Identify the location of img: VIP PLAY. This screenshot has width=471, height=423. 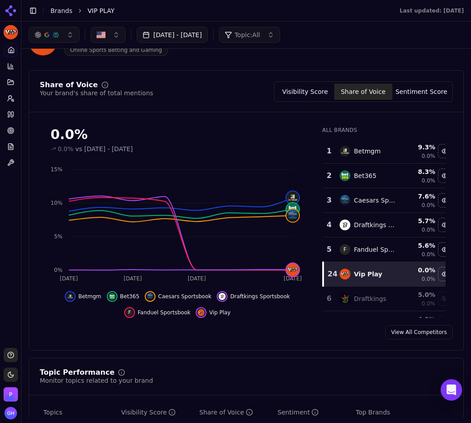
(11, 32).